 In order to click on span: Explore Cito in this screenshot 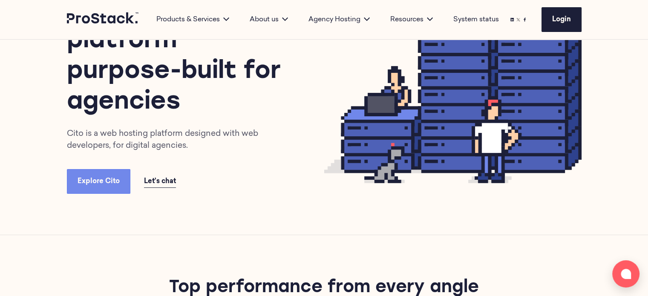, I will do `click(98, 181)`.